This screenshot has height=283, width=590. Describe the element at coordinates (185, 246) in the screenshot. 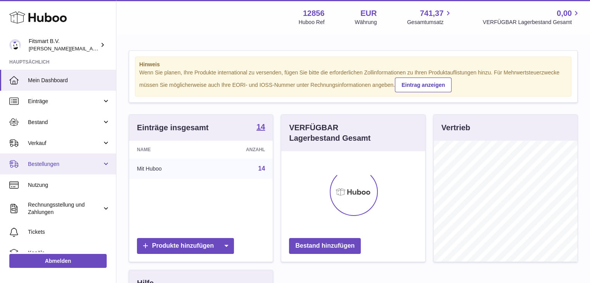

I see `a: Produkte hinzufügen` at that location.